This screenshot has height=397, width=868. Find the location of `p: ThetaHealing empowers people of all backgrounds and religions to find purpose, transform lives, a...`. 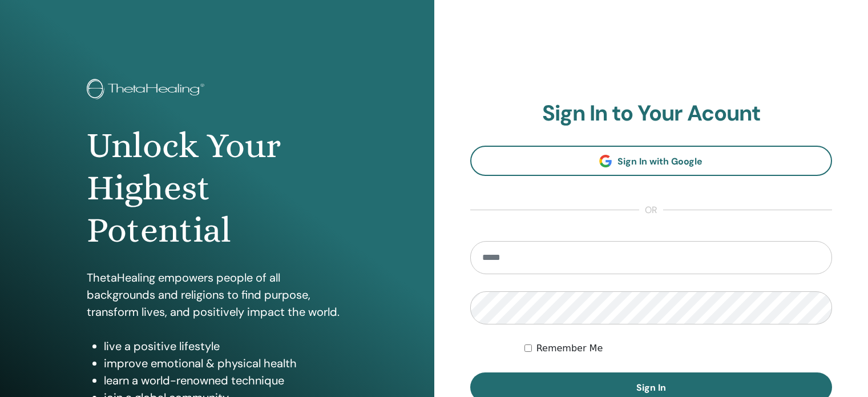

p: ThetaHealing empowers people of all backgrounds and religions to find purpose, transform lives, a... is located at coordinates (217, 295).